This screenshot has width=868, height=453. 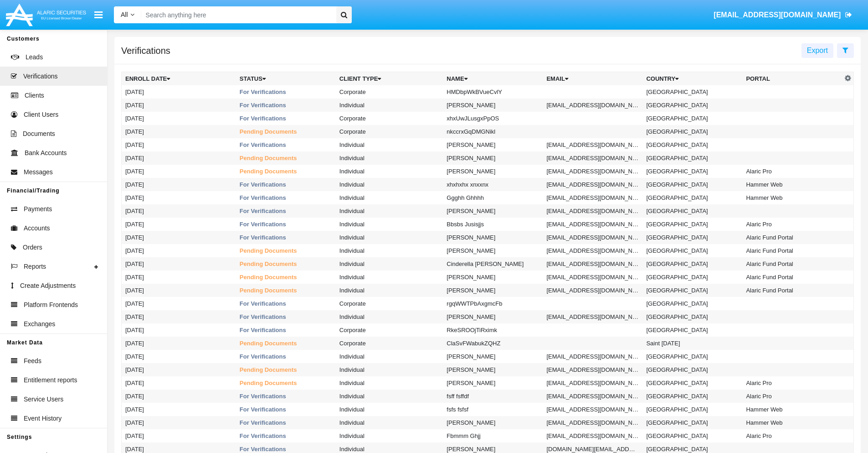 What do you see at coordinates (492, 396) in the screenshot?
I see `td: fsff fsffdf` at bounding box center [492, 396].